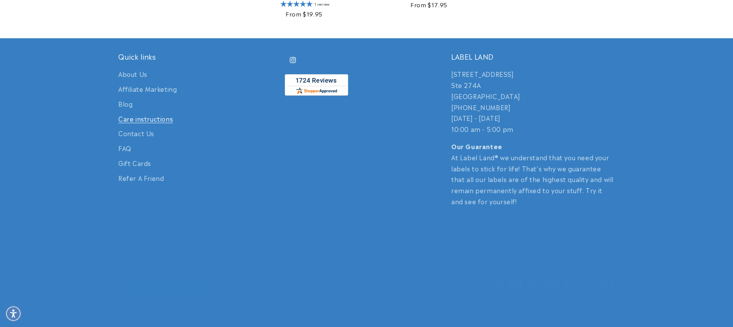 The width and height of the screenshot is (733, 327). Describe the element at coordinates (200, 56) in the screenshot. I see `h2: Quick links` at that location.